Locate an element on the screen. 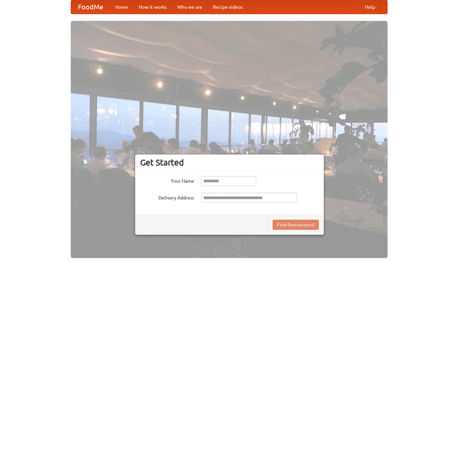  button: Find Restaurants! is located at coordinates (296, 225).